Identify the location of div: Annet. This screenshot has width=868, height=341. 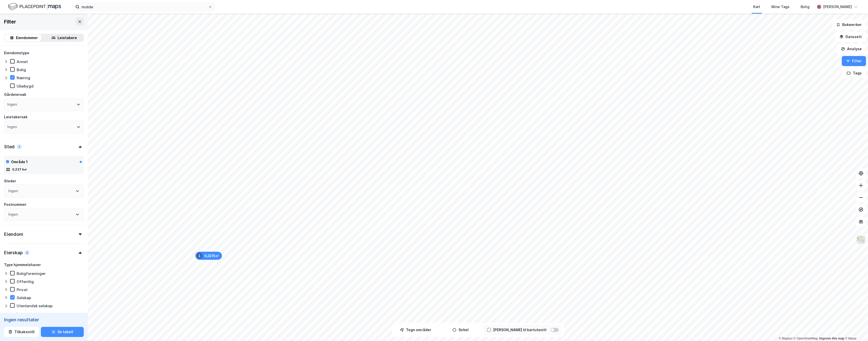
(22, 62).